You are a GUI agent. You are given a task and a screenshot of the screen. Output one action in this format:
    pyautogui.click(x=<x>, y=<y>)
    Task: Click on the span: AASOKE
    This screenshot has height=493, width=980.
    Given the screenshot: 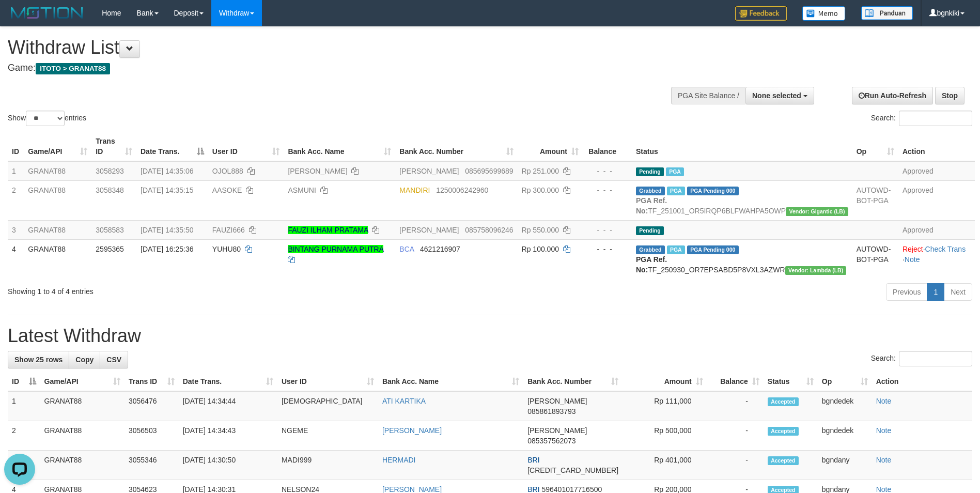 What is the action you would take?
    pyautogui.click(x=227, y=190)
    